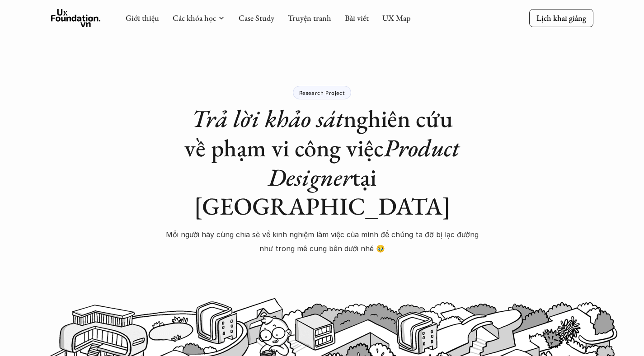 The image size is (644, 356). Describe the element at coordinates (267, 118) in the screenshot. I see `em: Trả lời khảo sát` at that location.